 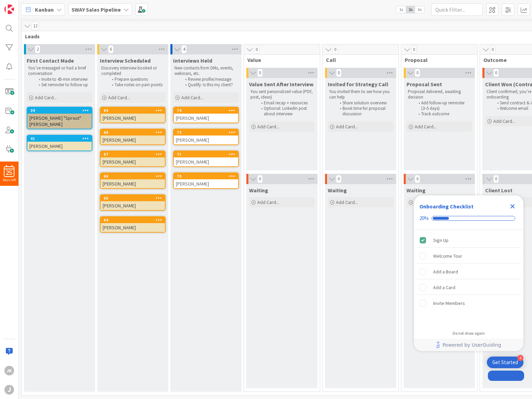 What do you see at coordinates (207, 111) in the screenshot?
I see `div: 74` at bounding box center [207, 111].